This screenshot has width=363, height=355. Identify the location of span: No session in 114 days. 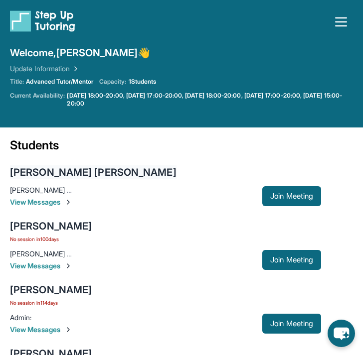
(51, 303).